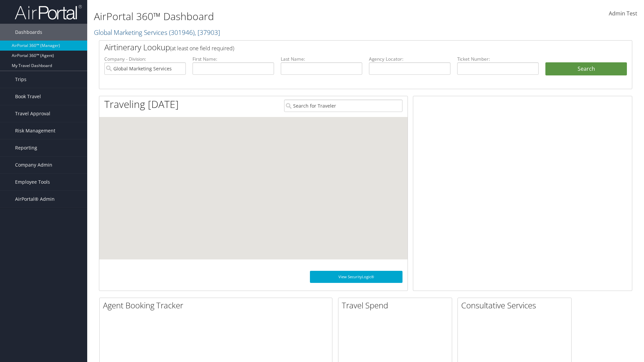 The image size is (644, 362). What do you see at coordinates (32, 113) in the screenshot?
I see `span: Travel Approval` at bounding box center [32, 113].